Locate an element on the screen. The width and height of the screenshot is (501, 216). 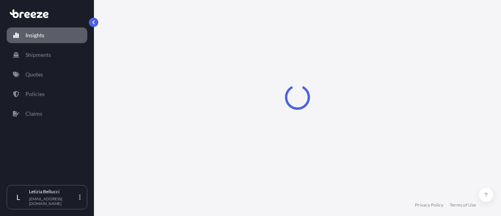
p: Policies is located at coordinates (35, 94).